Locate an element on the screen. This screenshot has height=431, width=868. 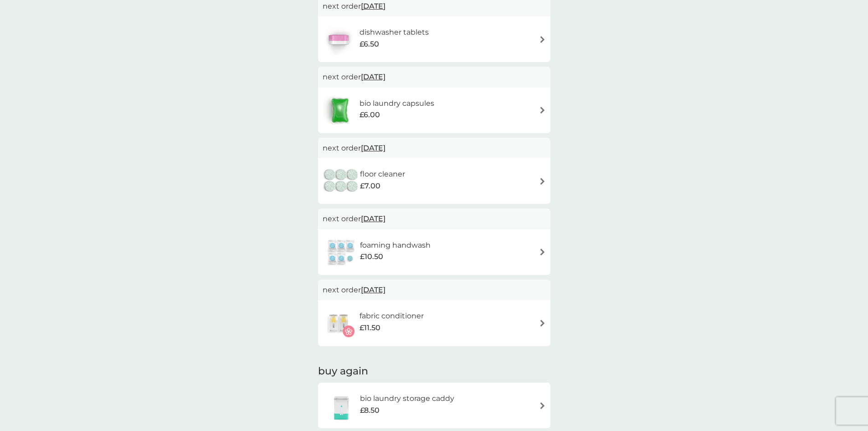
img: bio laundry capsules is located at coordinates (340, 110).